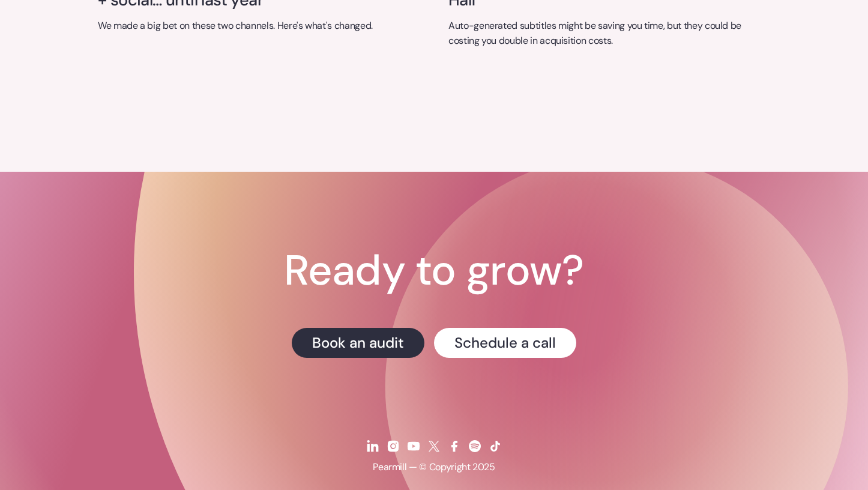 The image size is (868, 490). What do you see at coordinates (358, 342) in the screenshot?
I see `a: Book an audit` at bounding box center [358, 342].